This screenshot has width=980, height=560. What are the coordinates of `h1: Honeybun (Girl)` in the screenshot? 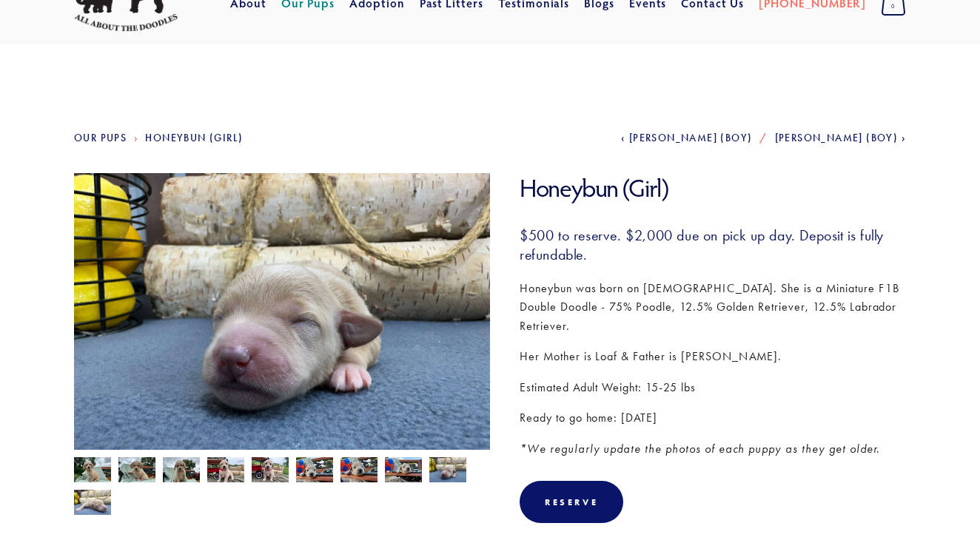 It's located at (713, 188).